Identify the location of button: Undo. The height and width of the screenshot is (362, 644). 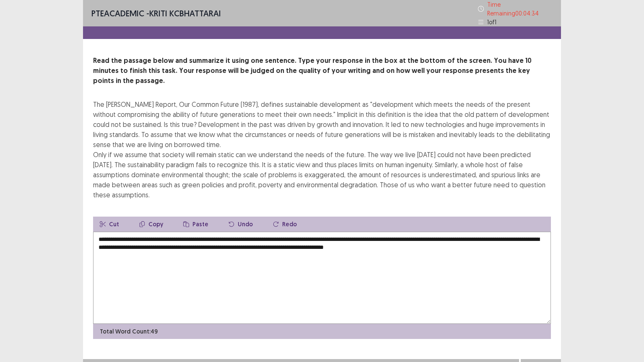
(241, 224).